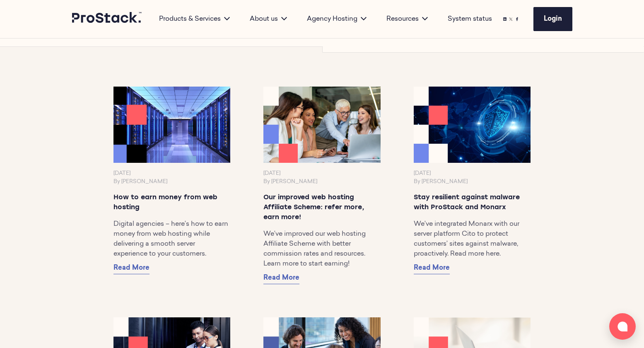  Describe the element at coordinates (107, 19) in the screenshot. I see `a: Prostack logo` at that location.